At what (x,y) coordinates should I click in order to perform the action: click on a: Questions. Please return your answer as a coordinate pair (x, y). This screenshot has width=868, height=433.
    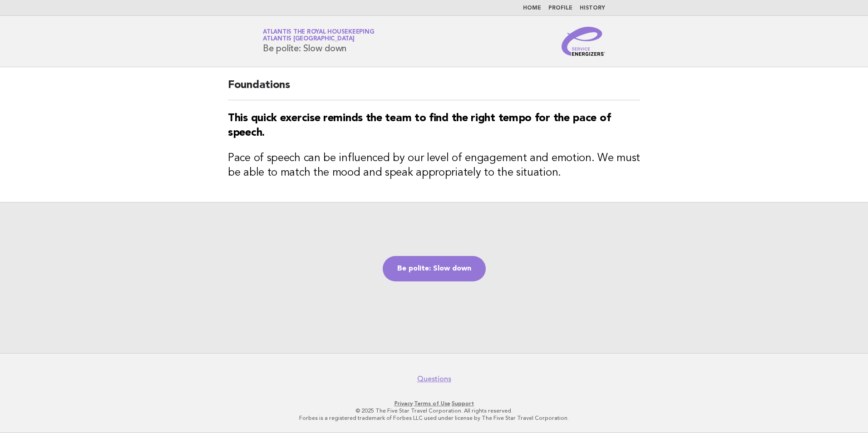
    Looking at the image, I should click on (434, 379).